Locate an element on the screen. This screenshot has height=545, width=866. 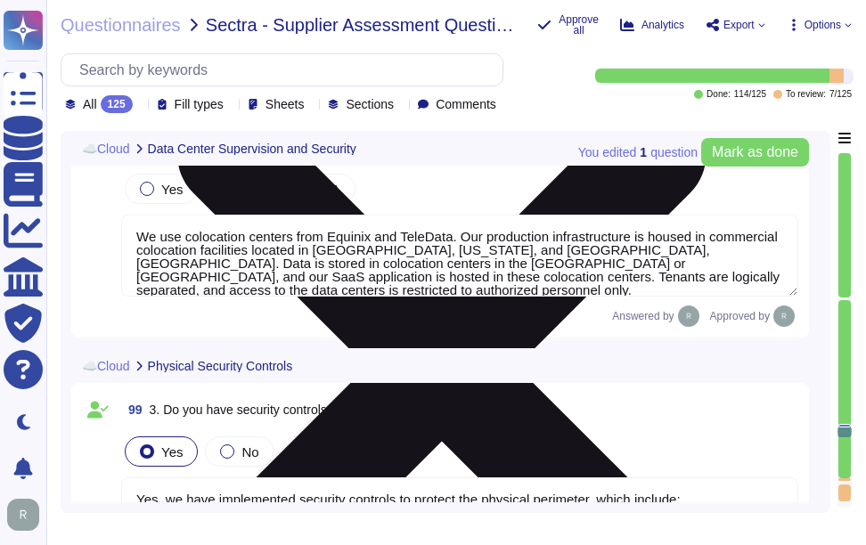
button: Approve all is located at coordinates (568, 25).